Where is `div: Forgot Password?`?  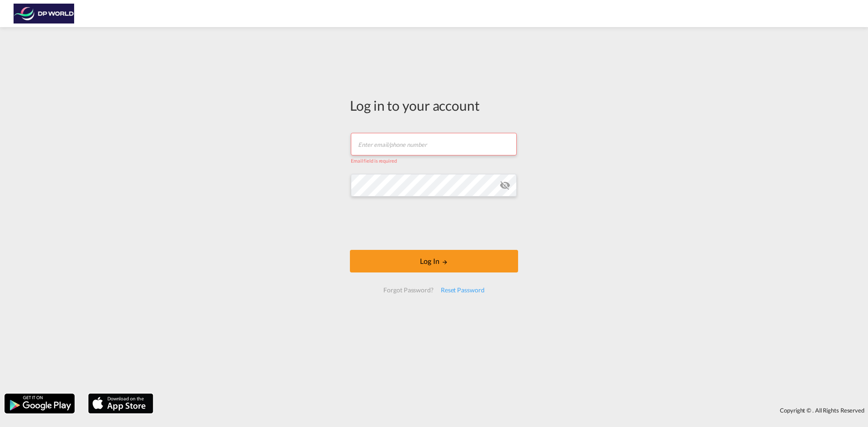 div: Forgot Password? is located at coordinates (408, 290).